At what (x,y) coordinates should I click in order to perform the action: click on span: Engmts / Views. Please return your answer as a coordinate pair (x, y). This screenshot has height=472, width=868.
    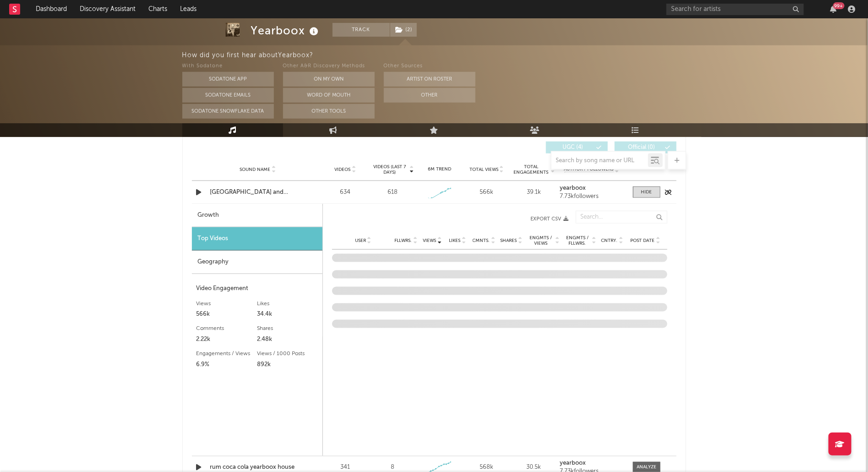
    Looking at the image, I should click on (541, 240).